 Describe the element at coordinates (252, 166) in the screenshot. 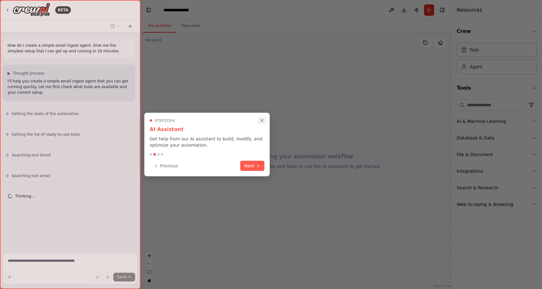

I see `button: Next` at that location.